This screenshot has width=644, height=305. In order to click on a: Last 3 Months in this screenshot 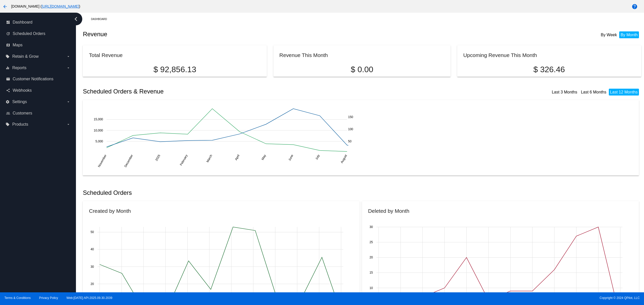, I will do `click(565, 92)`.